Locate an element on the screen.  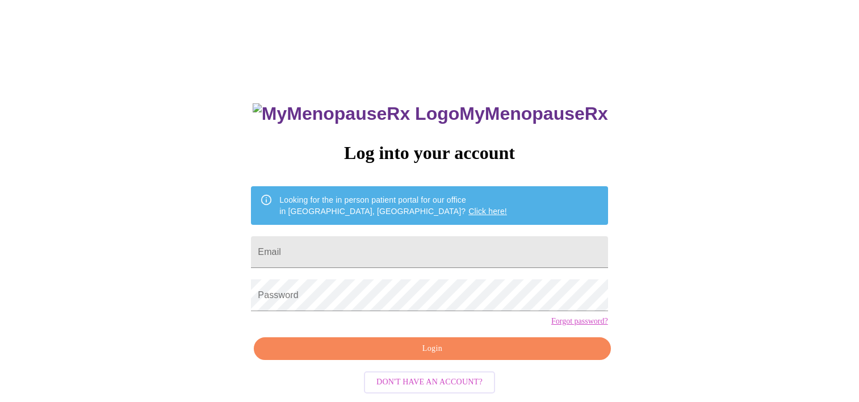
img: MyMenopauseRx Logo is located at coordinates (356, 114).